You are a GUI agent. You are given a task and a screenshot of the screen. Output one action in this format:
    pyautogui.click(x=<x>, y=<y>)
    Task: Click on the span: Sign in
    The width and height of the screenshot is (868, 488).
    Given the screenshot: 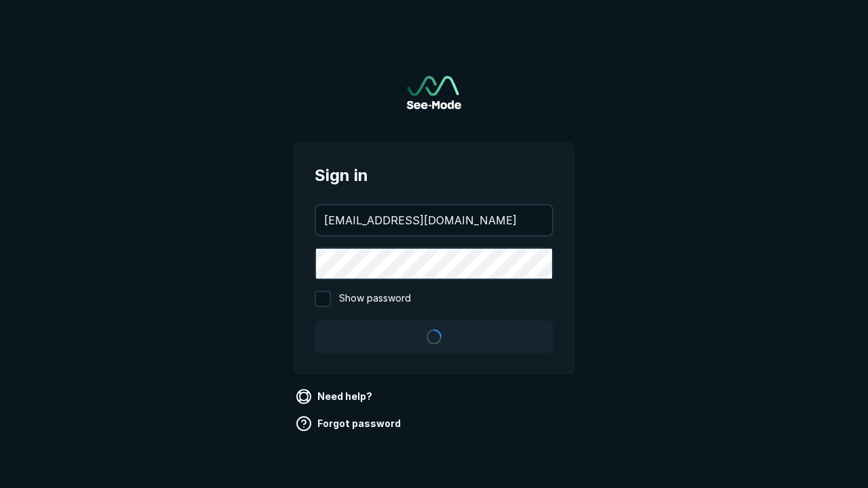 What is the action you would take?
    pyautogui.click(x=434, y=175)
    